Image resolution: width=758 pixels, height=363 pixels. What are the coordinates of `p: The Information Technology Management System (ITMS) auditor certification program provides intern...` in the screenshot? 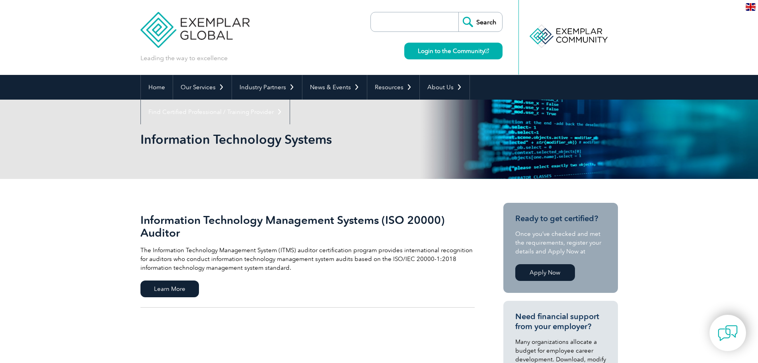 It's located at (308, 259).